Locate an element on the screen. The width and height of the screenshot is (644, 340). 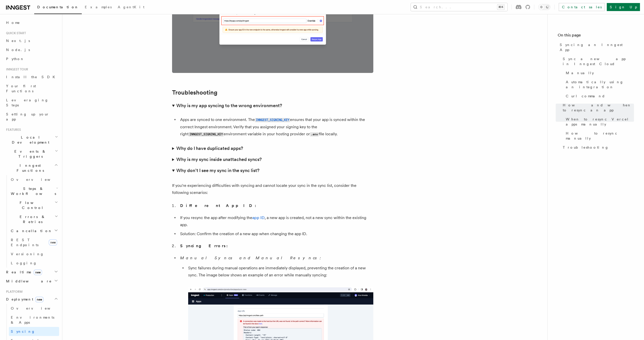
a: REST Endpointsnew is located at coordinates (34, 243).